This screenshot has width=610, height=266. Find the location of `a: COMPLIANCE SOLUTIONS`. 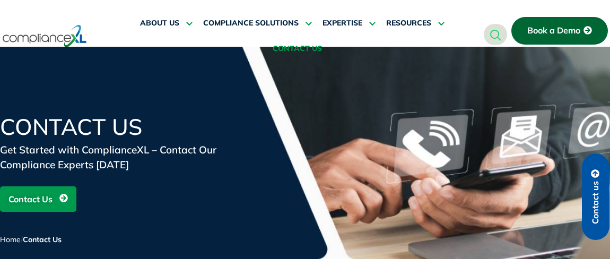

a: COMPLIANCE SOLUTIONS is located at coordinates (257, 23).